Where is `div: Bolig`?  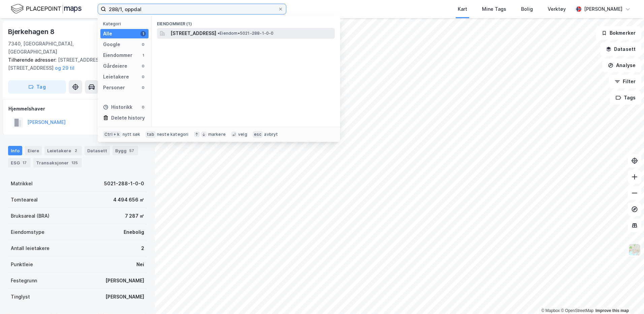 div: Bolig is located at coordinates (527, 9).